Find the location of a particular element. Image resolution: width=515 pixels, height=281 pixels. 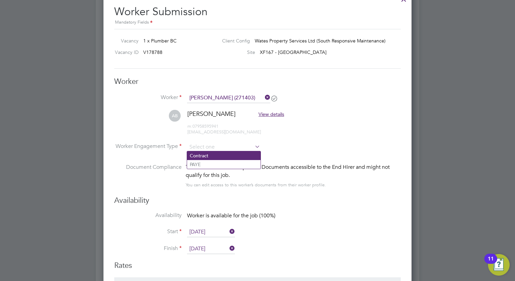

div: 11 is located at coordinates (491, 263).